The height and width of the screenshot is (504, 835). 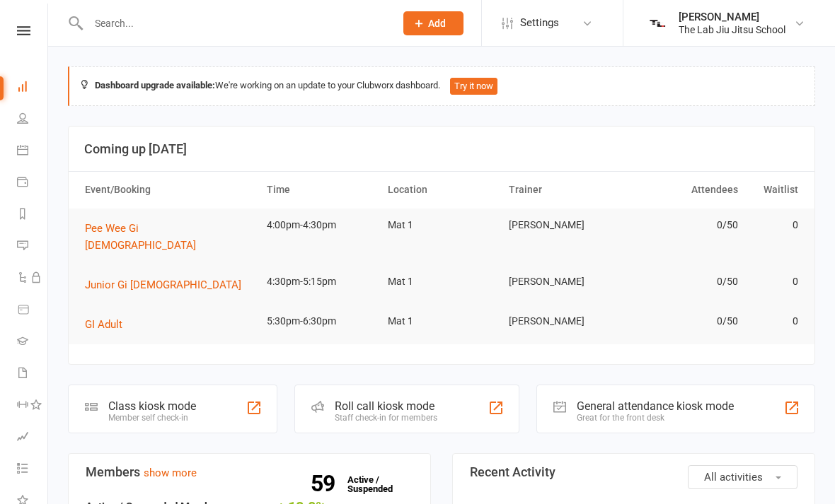 What do you see at coordinates (169, 190) in the screenshot?
I see `th: Event/Booking` at bounding box center [169, 190].